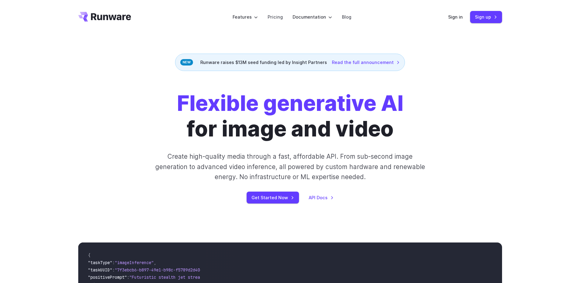 The width and height of the screenshot is (580, 283). What do you see at coordinates (161, 270) in the screenshot?
I see `span: "7f3ebcb6-b897-49e1-b98c-f5789d2d40d7"` at bounding box center [161, 270].